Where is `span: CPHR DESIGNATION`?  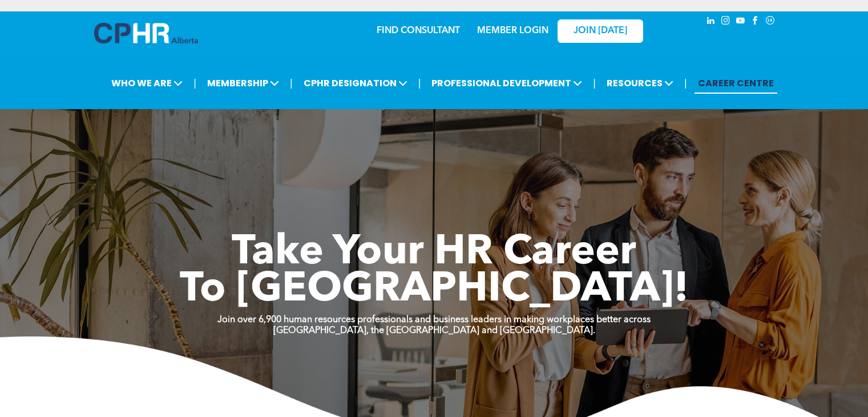
span: CPHR DESIGNATION is located at coordinates (355, 83).